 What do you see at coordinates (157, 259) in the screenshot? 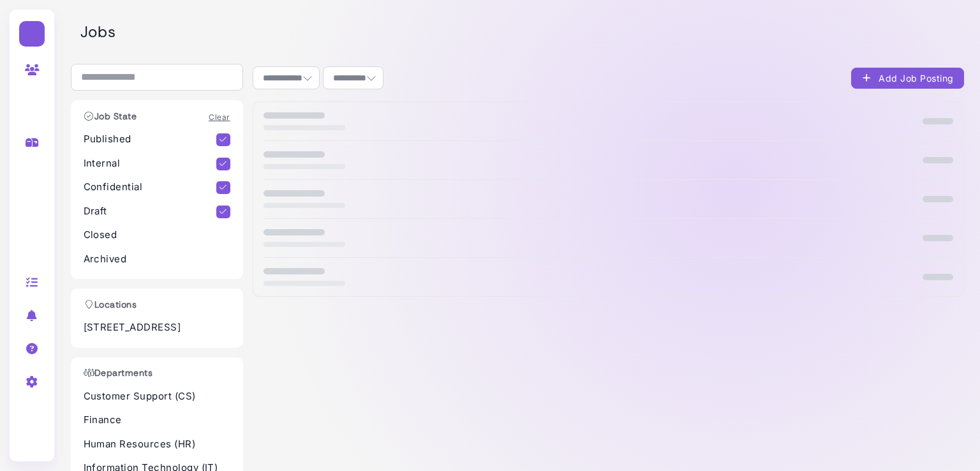
I see `p: Archived` at bounding box center [157, 259].